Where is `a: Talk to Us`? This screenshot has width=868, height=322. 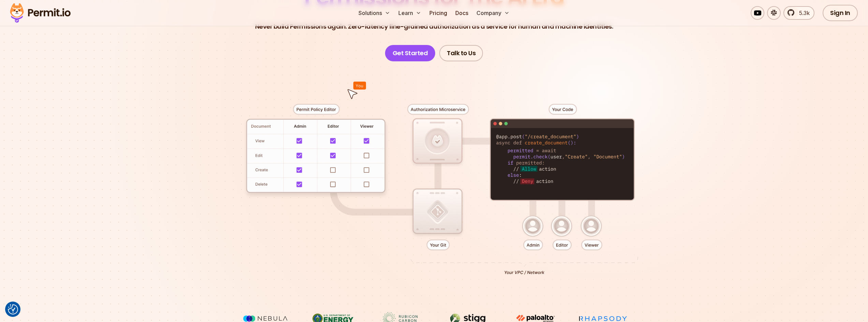
a: Talk to Us is located at coordinates (461, 53).